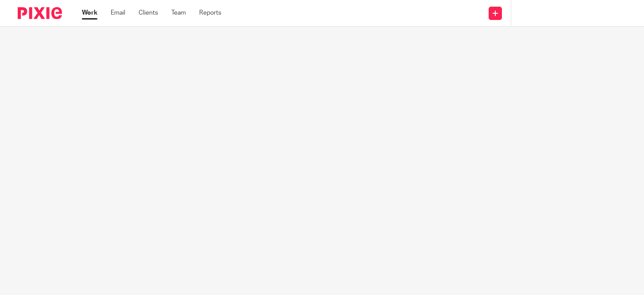 Image resolution: width=644 pixels, height=295 pixels. Describe the element at coordinates (179, 13) in the screenshot. I see `a: Team` at that location.